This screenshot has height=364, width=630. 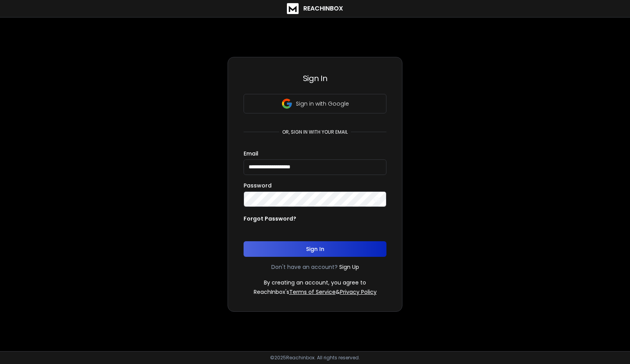 What do you see at coordinates (50, 48) in the screenshot?
I see `div: Domain Overview` at bounding box center [50, 48].